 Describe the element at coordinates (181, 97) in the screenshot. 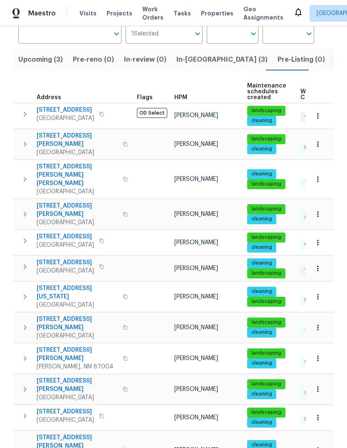

I see `span: HPM` at that location.